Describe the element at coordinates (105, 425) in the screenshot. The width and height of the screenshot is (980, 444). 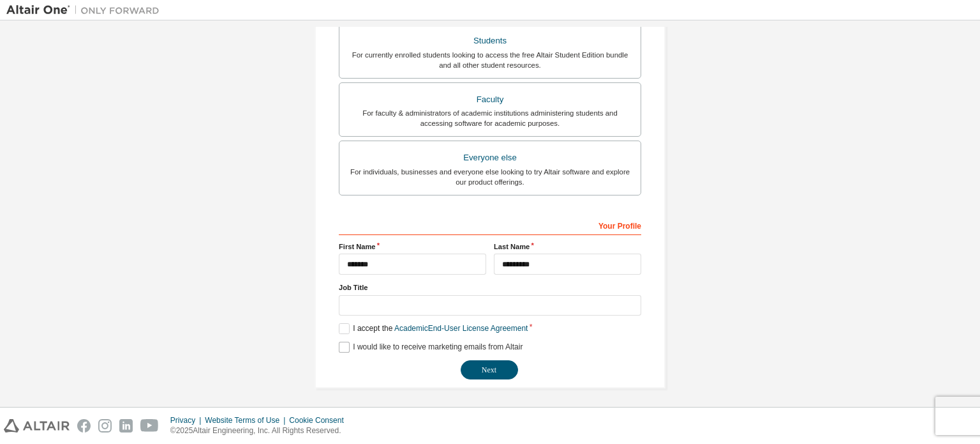
I see `img: instagram.svg` at that location.